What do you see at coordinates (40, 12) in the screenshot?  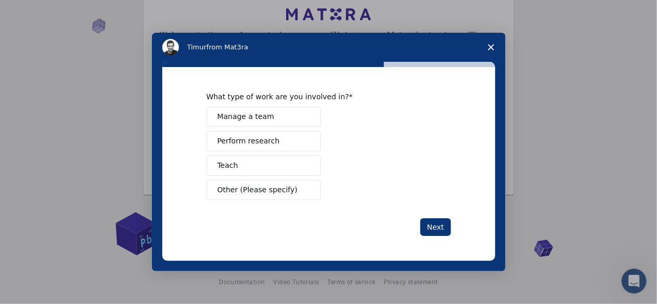 I see `span: Support` at bounding box center [40, 12].